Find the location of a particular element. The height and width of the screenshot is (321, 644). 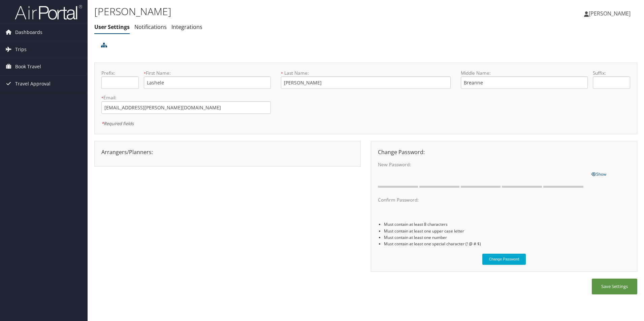

label: Email: is located at coordinates (186, 98).